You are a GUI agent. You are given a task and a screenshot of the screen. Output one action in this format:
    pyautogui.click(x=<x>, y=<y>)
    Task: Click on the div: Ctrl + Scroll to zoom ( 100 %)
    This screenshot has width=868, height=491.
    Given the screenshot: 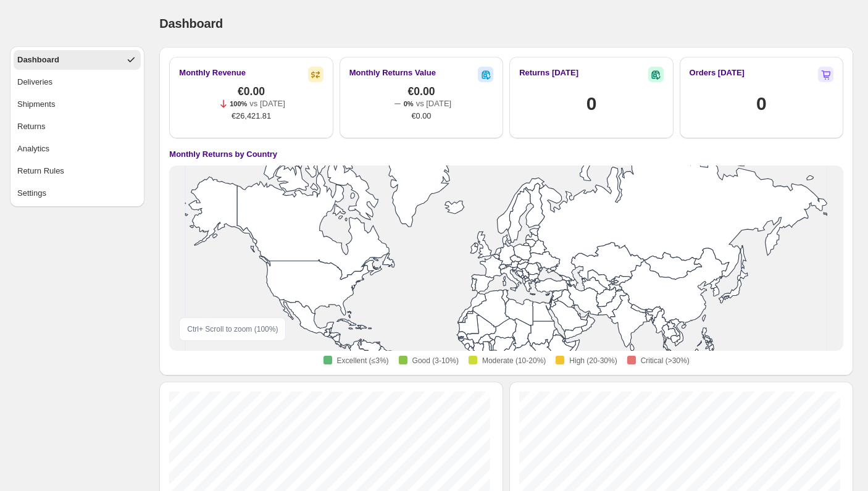 What is the action you would take?
    pyautogui.click(x=232, y=329)
    